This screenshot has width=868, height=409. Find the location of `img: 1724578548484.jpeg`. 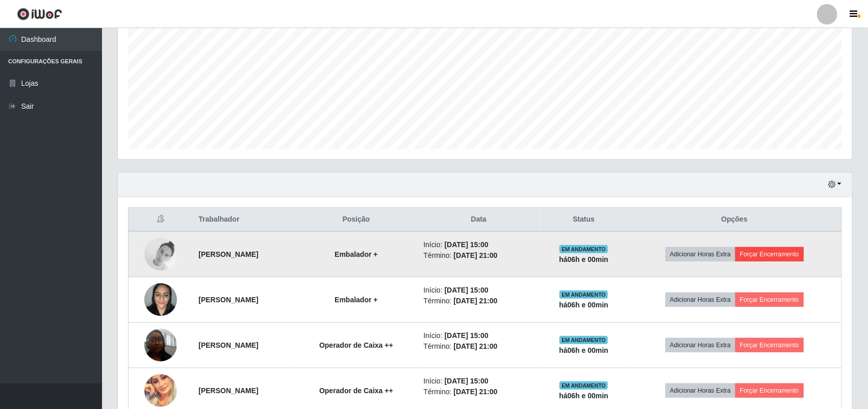

img: 1724578548484.jpeg is located at coordinates (161, 299).